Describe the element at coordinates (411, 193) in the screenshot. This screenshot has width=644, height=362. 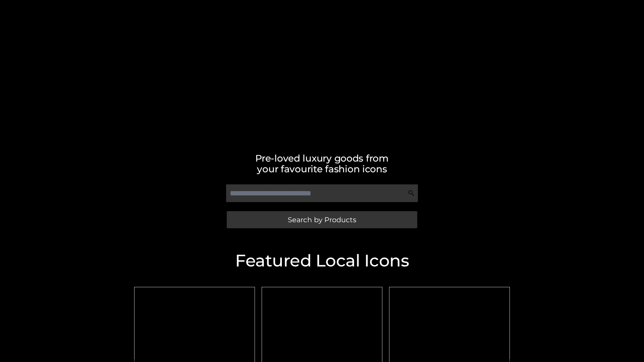
I see `img: Search Icon` at that location.